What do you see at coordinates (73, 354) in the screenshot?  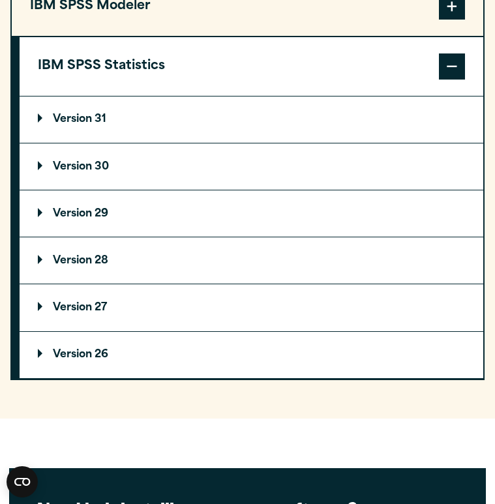 I see `p: Version 26` at bounding box center [73, 354].